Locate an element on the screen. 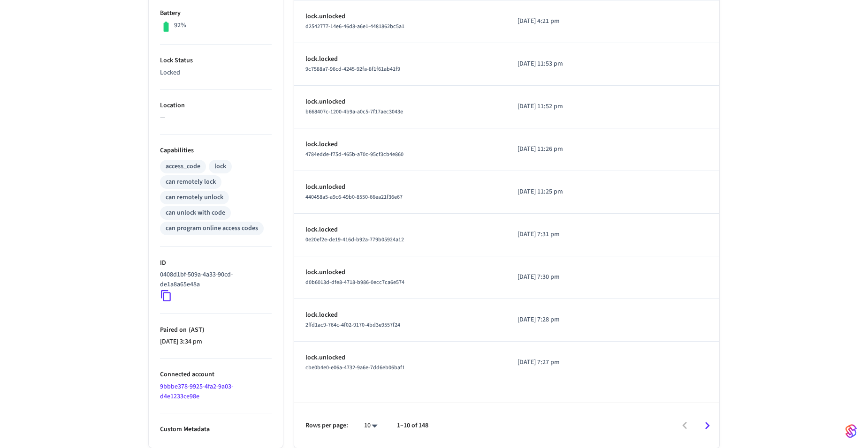 This screenshot has height=448, width=868. div: can unlock with code is located at coordinates (195, 213).